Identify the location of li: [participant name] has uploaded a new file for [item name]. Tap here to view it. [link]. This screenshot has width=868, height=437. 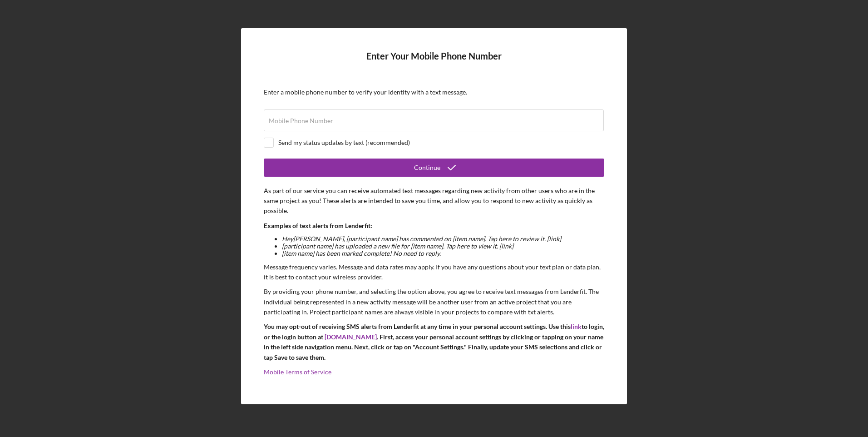
(443, 246).